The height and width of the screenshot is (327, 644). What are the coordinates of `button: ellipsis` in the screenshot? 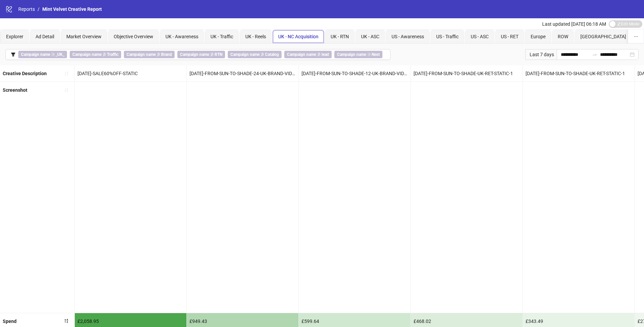 It's located at (636, 37).